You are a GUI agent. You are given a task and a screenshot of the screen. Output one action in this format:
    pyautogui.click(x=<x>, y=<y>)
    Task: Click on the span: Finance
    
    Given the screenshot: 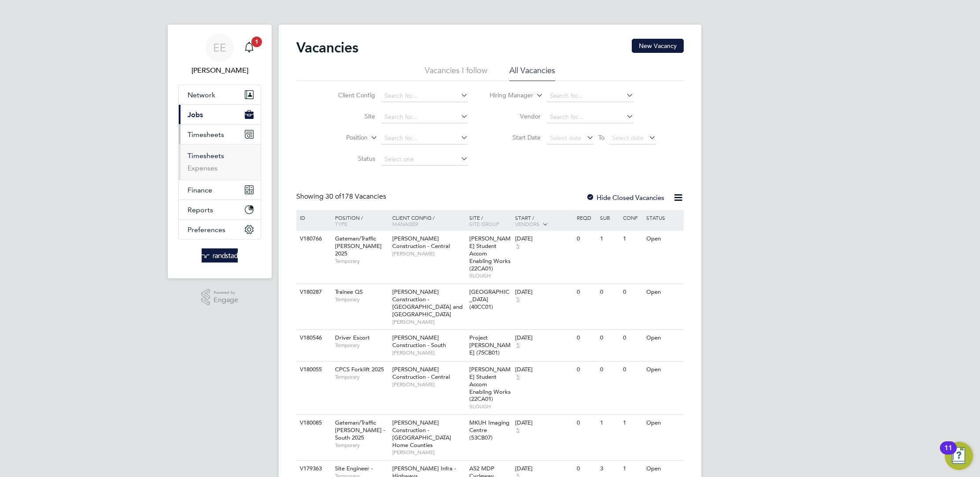 What is the action you would take?
    pyautogui.click(x=199, y=190)
    